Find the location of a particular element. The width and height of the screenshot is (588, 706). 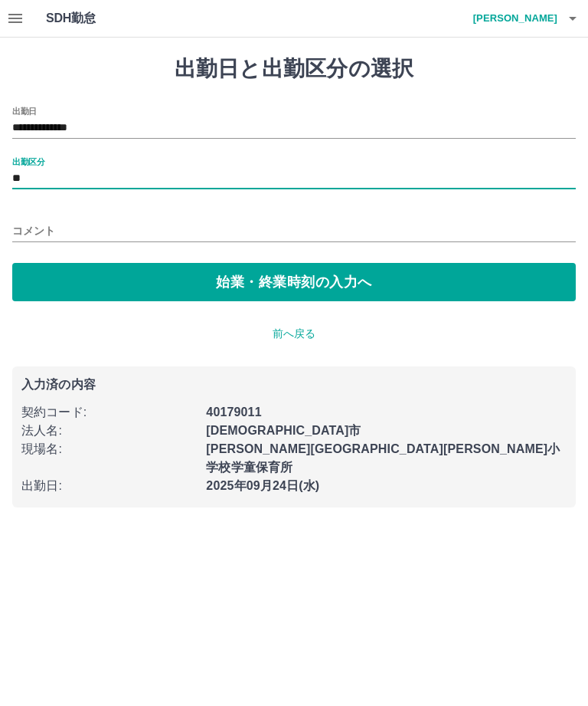

p: 現場名 : is located at coordinates (108, 449).